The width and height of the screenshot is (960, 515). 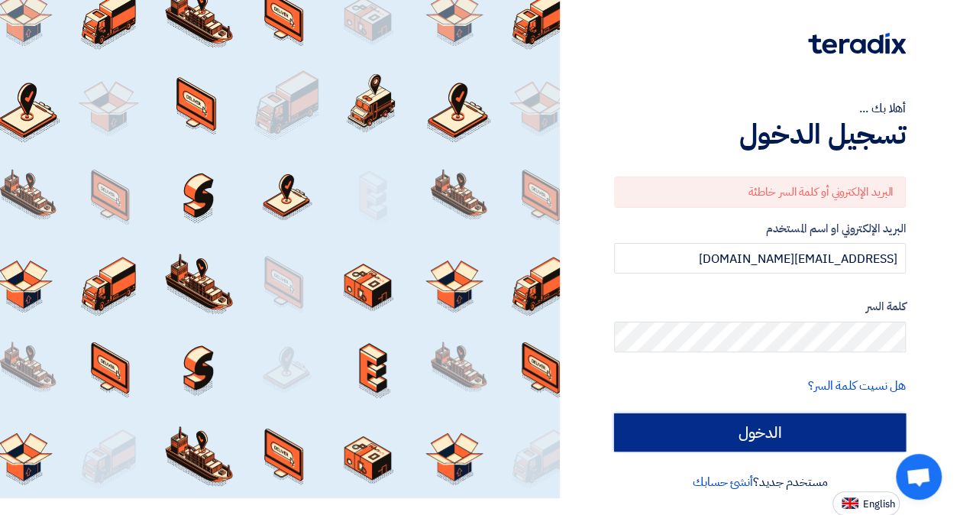 I want to click on div: مستخدم جديد؟, so click(x=760, y=482).